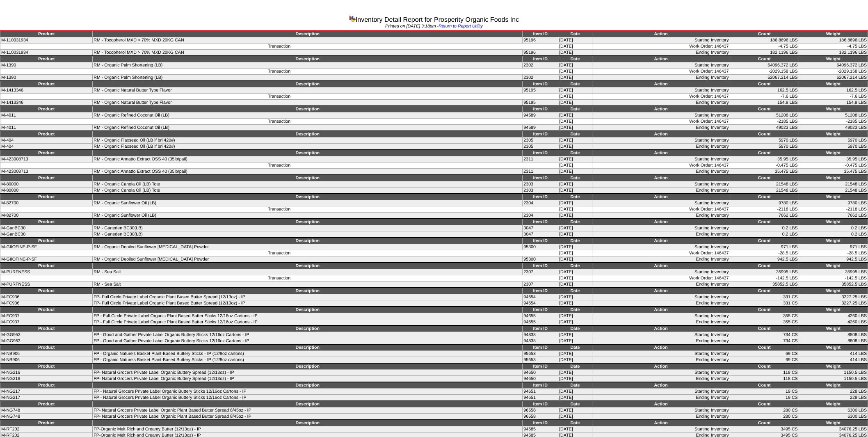 The width and height of the screenshot is (868, 437). I want to click on td: 21548 LBS, so click(764, 184).